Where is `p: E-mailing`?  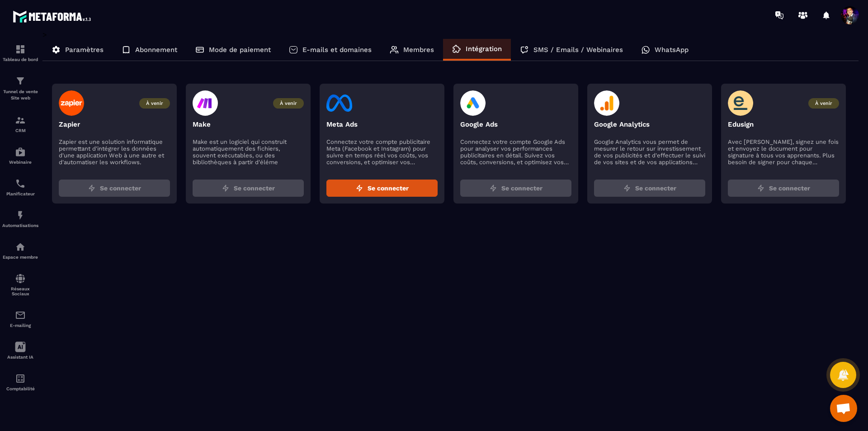
p: E-mailing is located at coordinates (20, 325).